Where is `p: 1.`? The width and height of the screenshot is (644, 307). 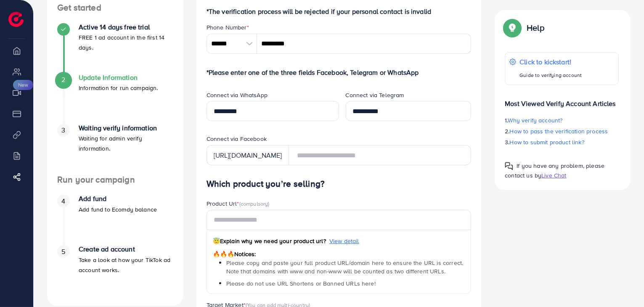
p: 1. is located at coordinates (561, 121).